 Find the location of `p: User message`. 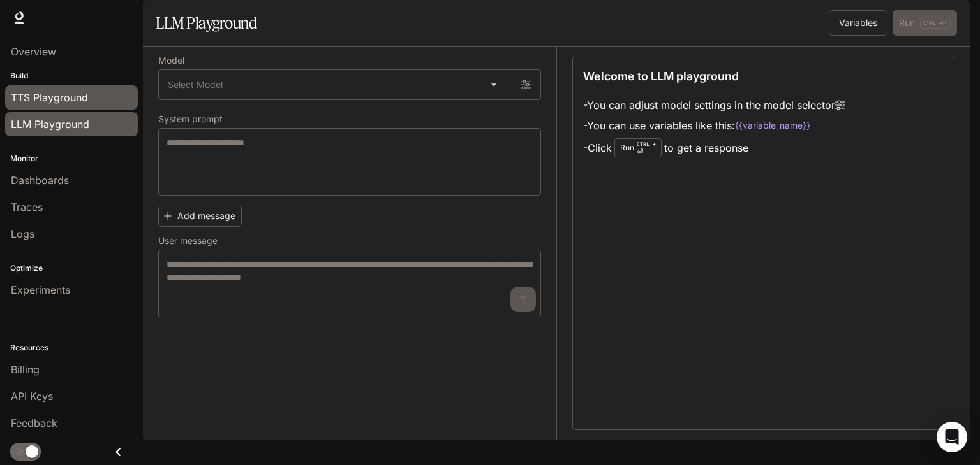

p: User message is located at coordinates (187, 241).